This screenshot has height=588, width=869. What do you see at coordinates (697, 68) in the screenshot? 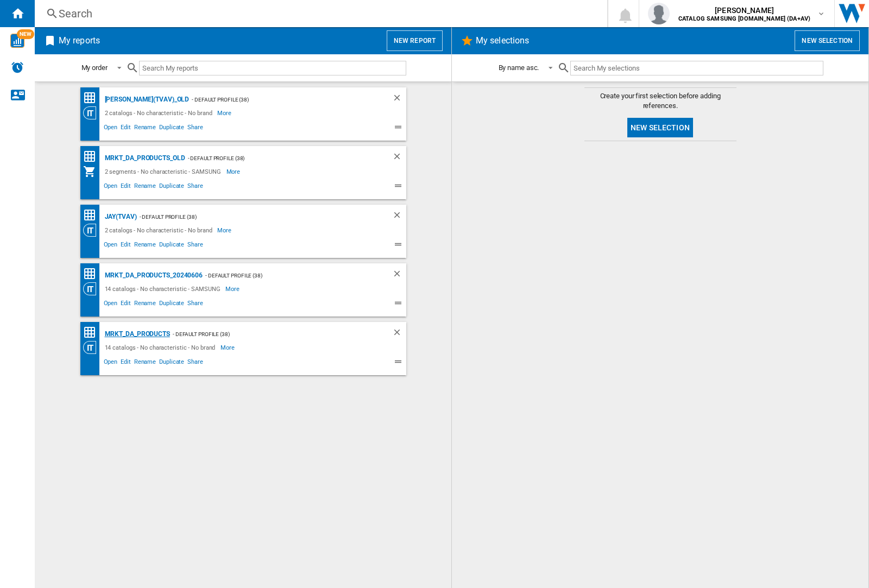
I see `input: Search My selections` at bounding box center [697, 68].